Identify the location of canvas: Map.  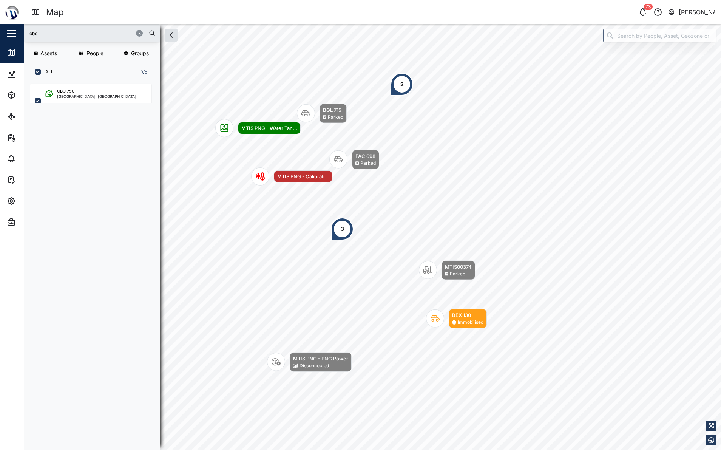
(372, 237).